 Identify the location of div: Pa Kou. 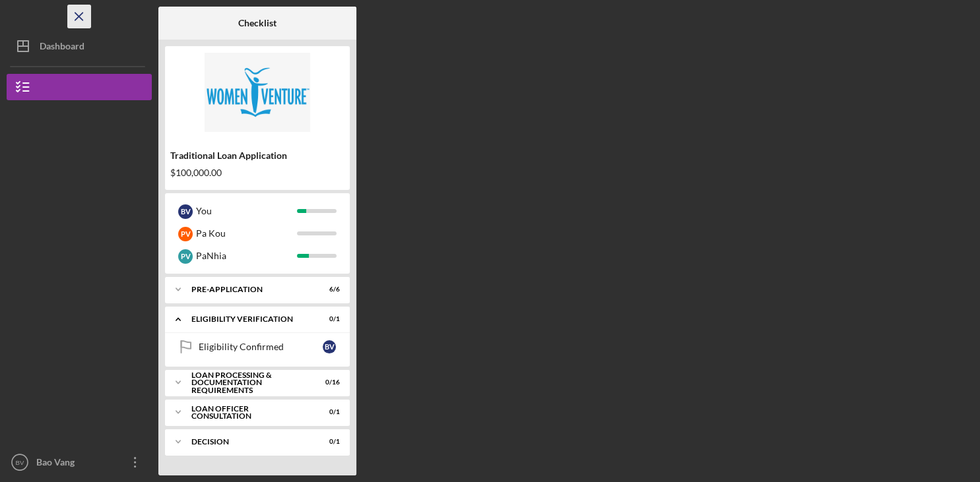
(246, 233).